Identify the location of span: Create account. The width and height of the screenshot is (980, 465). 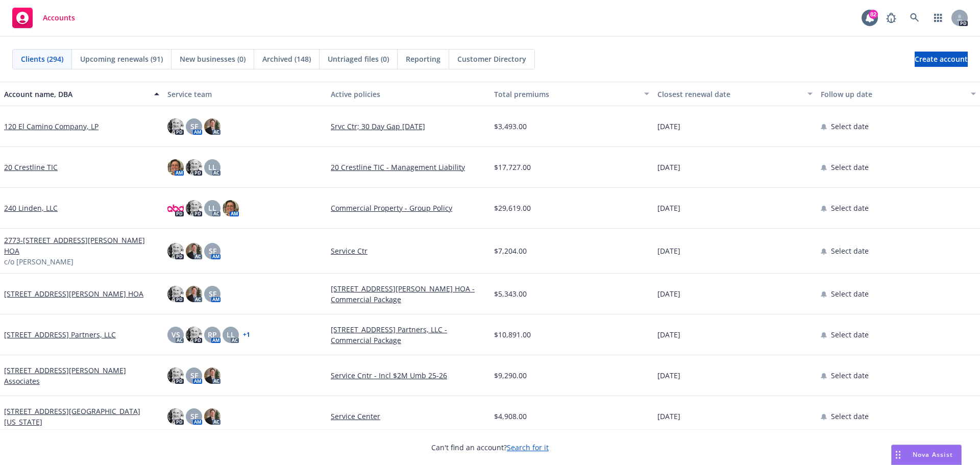
(941, 59).